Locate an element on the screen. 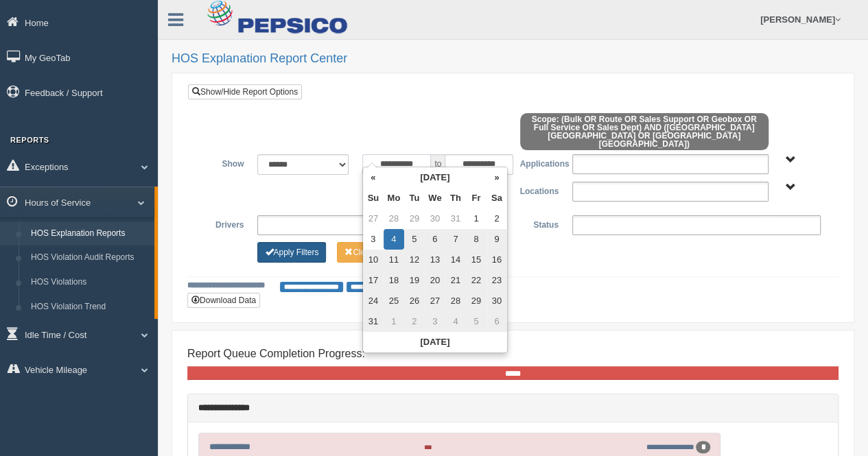 The height and width of the screenshot is (456, 868). td: 8 is located at coordinates (476, 239).